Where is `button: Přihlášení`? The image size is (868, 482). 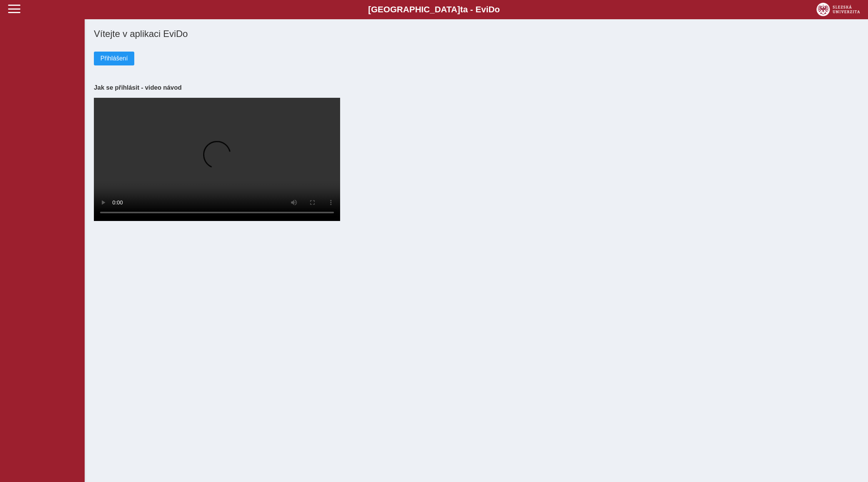 button: Přihlášení is located at coordinates (114, 58).